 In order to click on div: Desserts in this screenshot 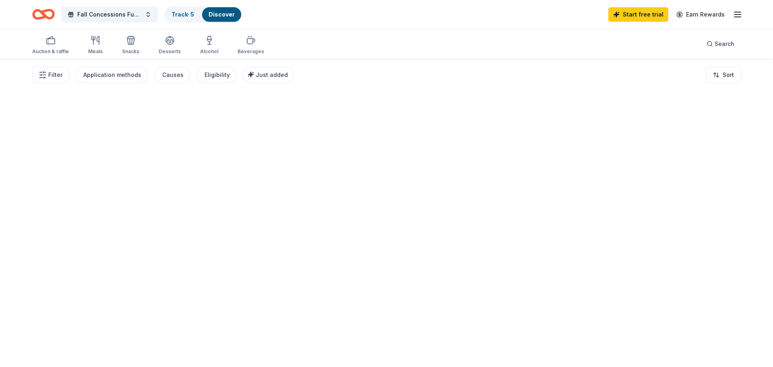, I will do `click(170, 52)`.